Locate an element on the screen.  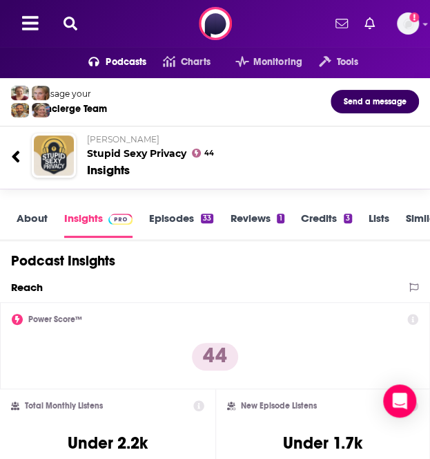
div: Concierge Team is located at coordinates (70, 108).